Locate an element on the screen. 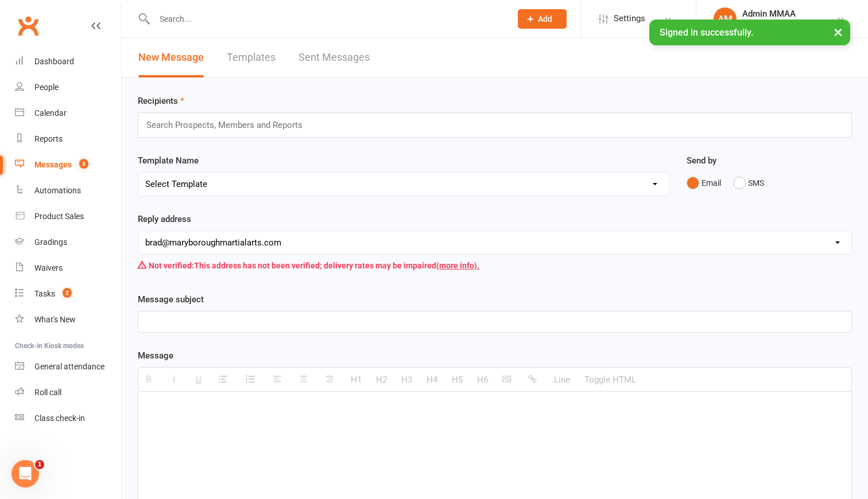 This screenshot has height=499, width=868. div: General attendance is located at coordinates (70, 367).